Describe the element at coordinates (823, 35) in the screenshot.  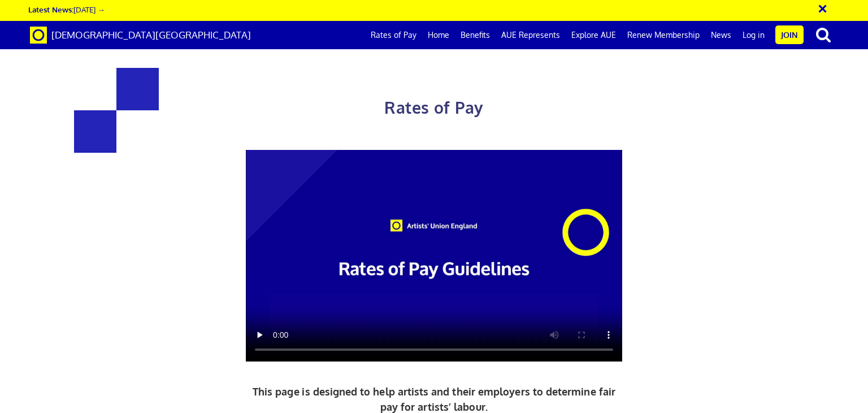
I see `button: search` at that location.